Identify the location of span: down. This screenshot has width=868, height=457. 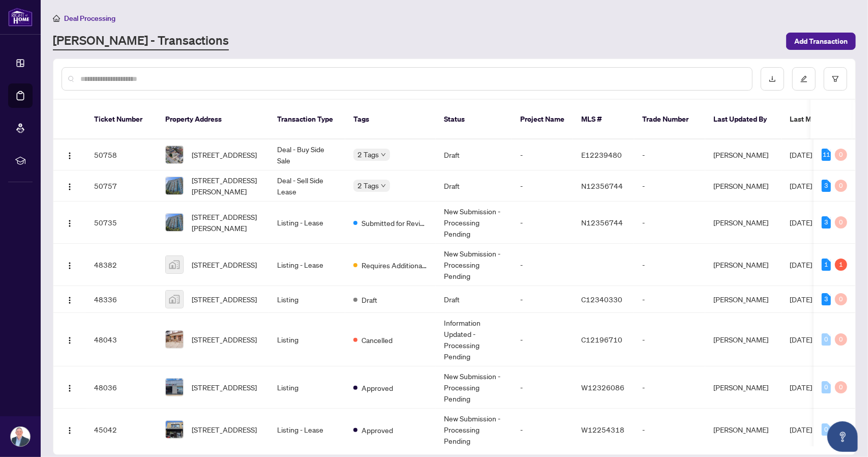
(384, 155).